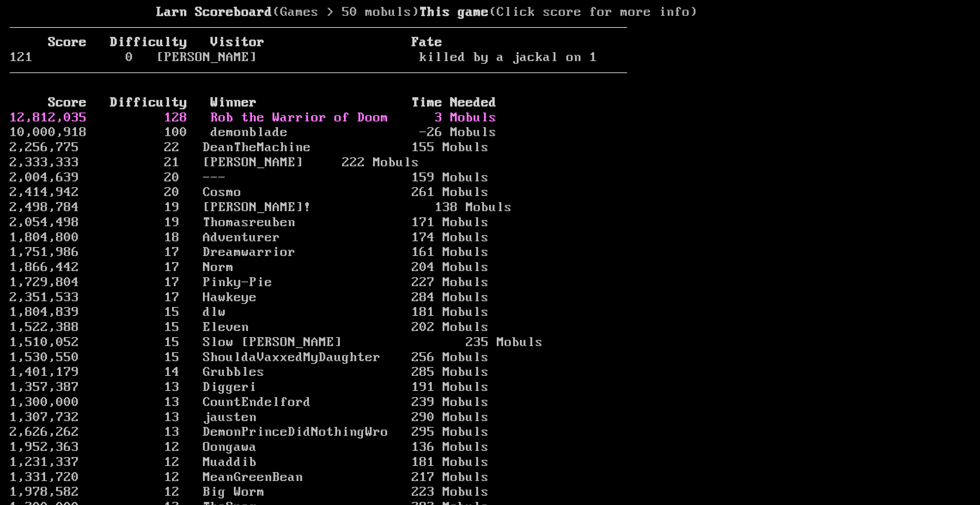 The image size is (980, 505). I want to click on a: 1,866,442 17 Norm 204 Mobuls, so click(249, 267).